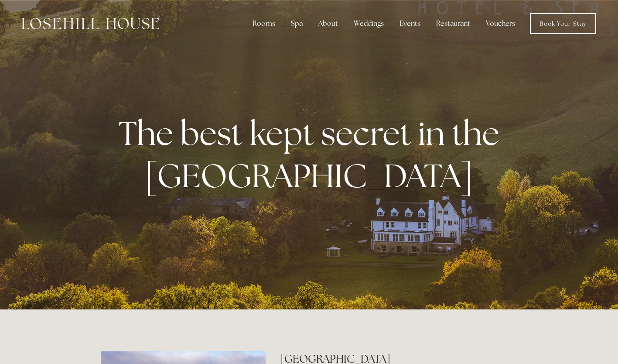 This screenshot has width=618, height=364. I want to click on div: Spa, so click(296, 23).